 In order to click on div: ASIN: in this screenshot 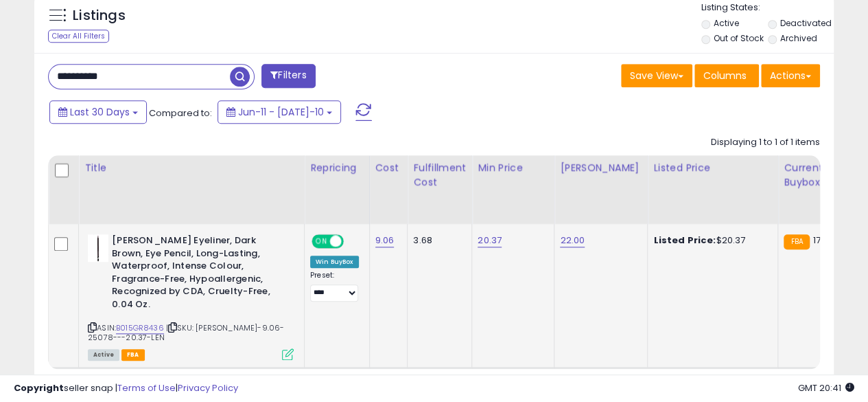, I will do `click(191, 296)`.